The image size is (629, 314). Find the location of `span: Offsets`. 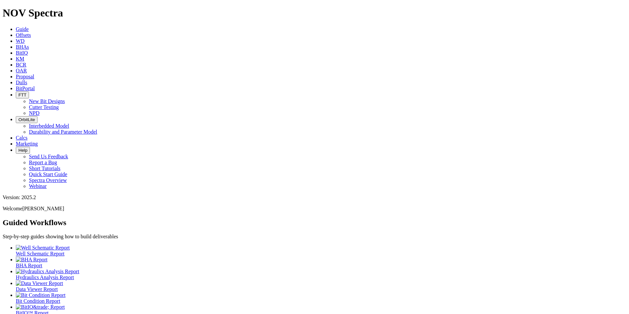

span: Offsets is located at coordinates (23, 35).